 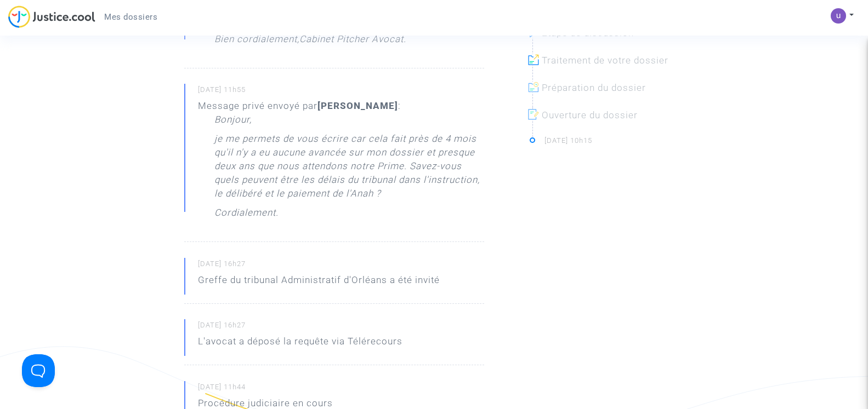 What do you see at coordinates (130, 17) in the screenshot?
I see `span: Mes dossiers` at bounding box center [130, 17].